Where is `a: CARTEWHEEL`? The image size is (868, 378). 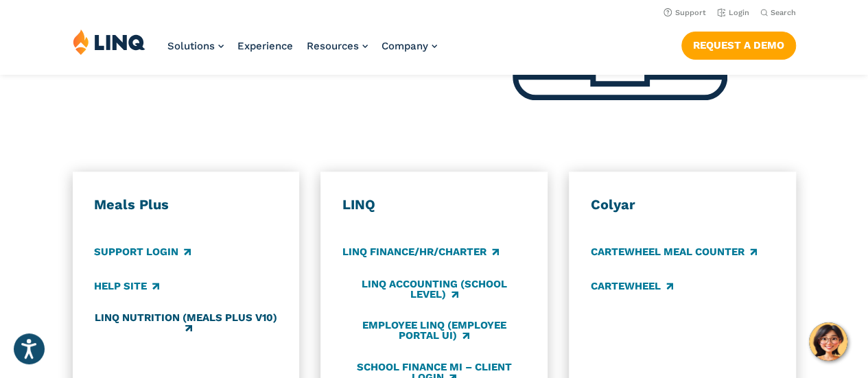
a: CARTEWHEEL is located at coordinates (632, 286).